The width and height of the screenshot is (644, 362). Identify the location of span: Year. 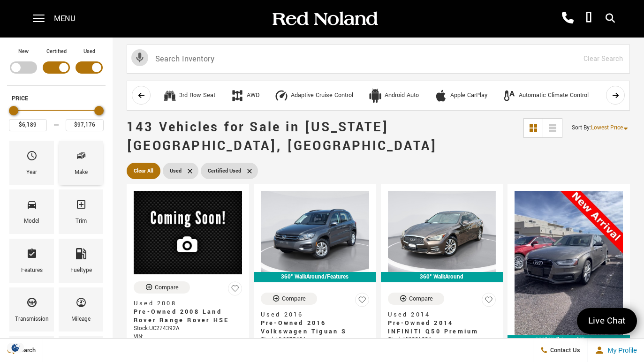
(32, 157).